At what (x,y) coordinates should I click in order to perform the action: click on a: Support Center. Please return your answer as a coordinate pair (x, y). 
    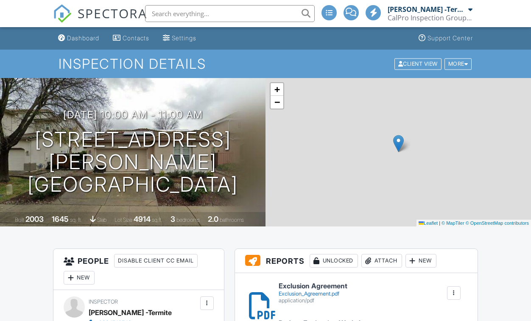
    Looking at the image, I should click on (446, 38).